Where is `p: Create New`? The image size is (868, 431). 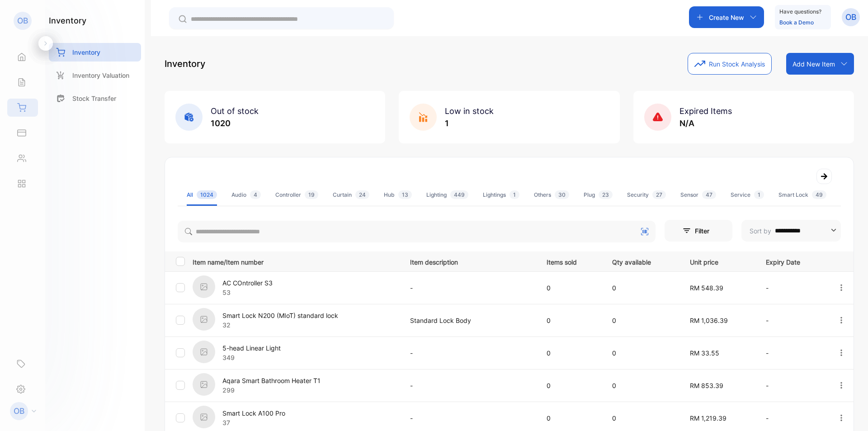
p: Create New is located at coordinates (726, 17).